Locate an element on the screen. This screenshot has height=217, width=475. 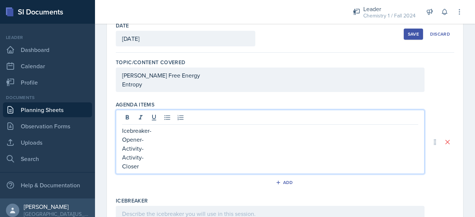
button: Discard is located at coordinates (440, 34).